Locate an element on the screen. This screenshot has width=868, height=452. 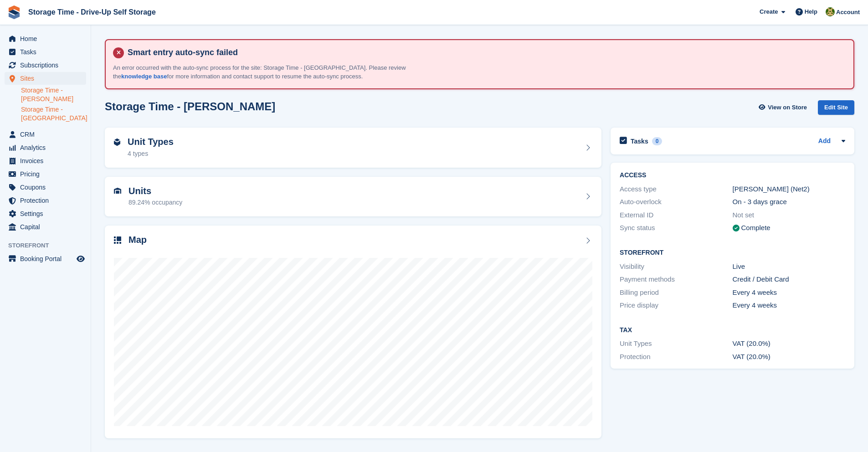
h2: Storefront is located at coordinates (732, 253).